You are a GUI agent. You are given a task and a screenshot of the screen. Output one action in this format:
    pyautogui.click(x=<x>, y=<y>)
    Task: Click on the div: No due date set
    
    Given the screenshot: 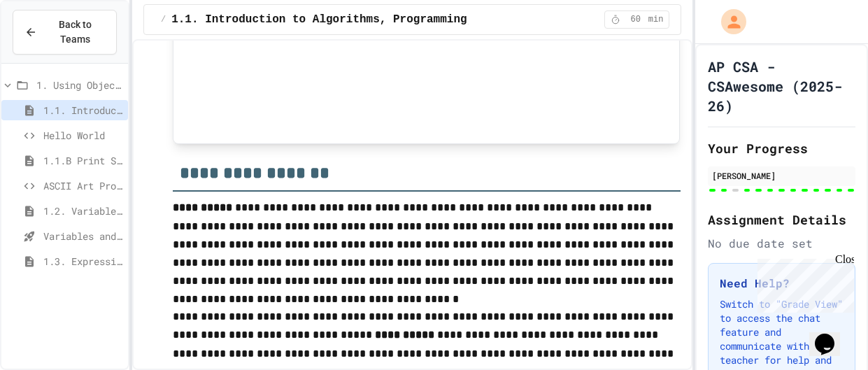 What is the action you would take?
    pyautogui.click(x=781, y=243)
    